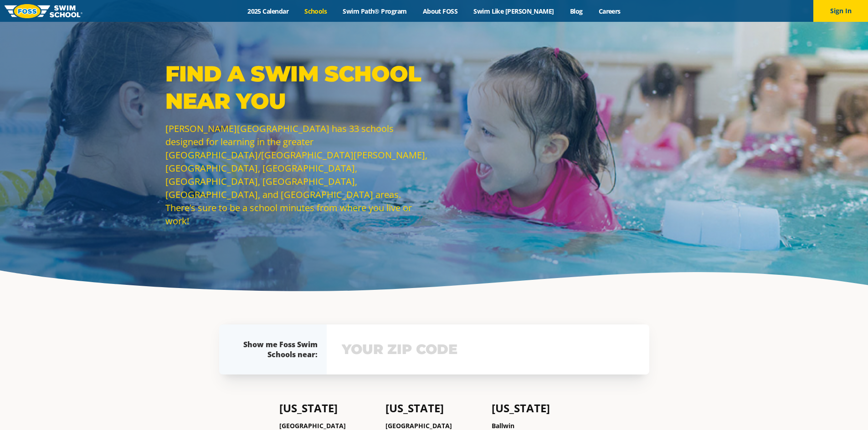  I want to click on a: Ballwin, so click(503, 426).